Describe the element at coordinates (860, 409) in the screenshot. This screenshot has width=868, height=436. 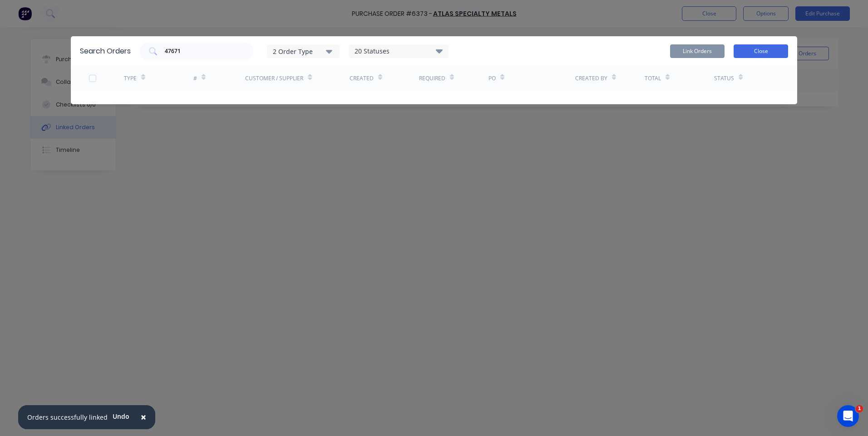
I see `span: 1` at that location.